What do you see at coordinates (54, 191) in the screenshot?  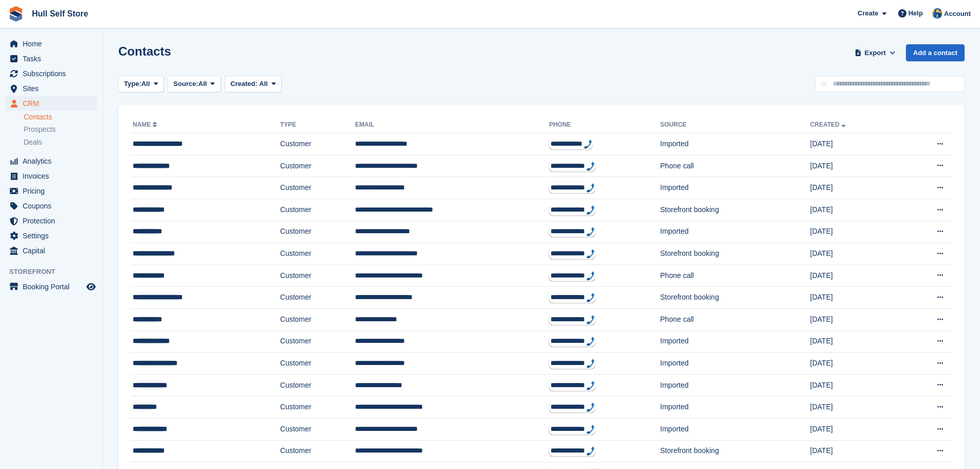 I see `span: Pricing` at bounding box center [54, 191].